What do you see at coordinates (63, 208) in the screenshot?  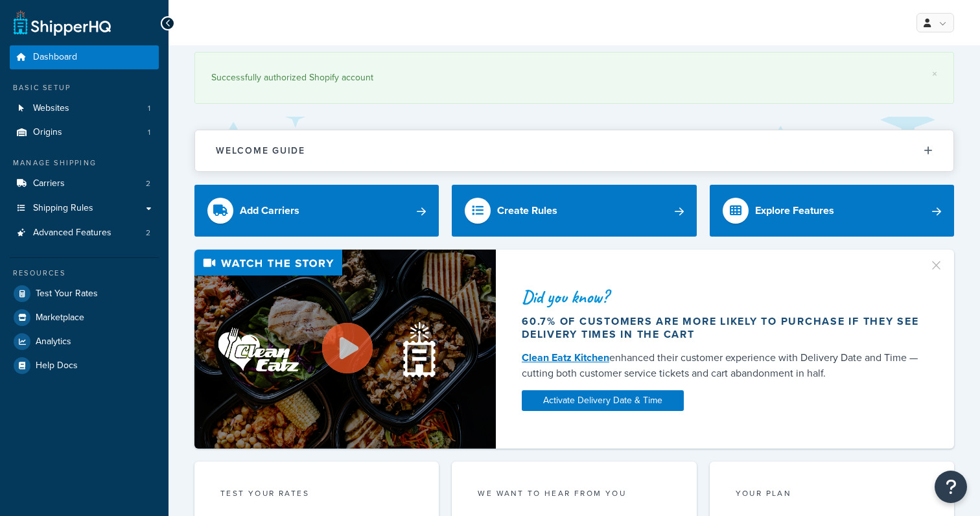 I see `span: Shipping Rules` at bounding box center [63, 208].